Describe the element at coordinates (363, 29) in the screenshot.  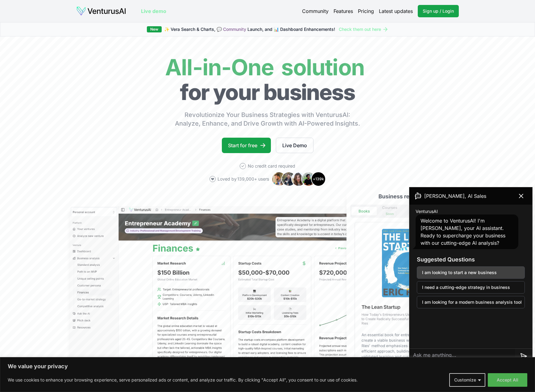
I see `a: Check them out here` at that location.